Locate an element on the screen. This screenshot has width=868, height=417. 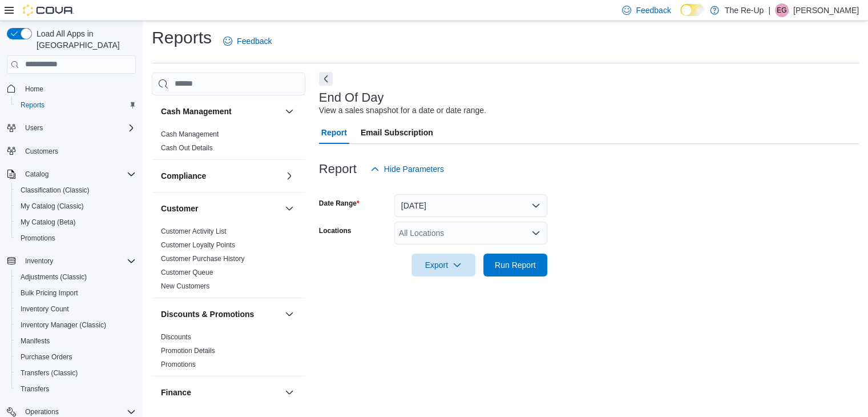
span: Export is located at coordinates (444, 265).